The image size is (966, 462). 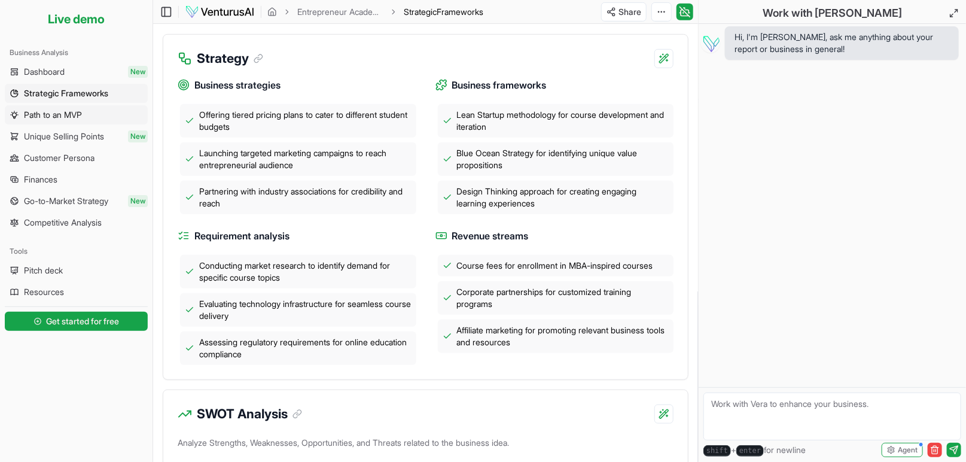 I want to click on button: Get started for free, so click(x=76, y=321).